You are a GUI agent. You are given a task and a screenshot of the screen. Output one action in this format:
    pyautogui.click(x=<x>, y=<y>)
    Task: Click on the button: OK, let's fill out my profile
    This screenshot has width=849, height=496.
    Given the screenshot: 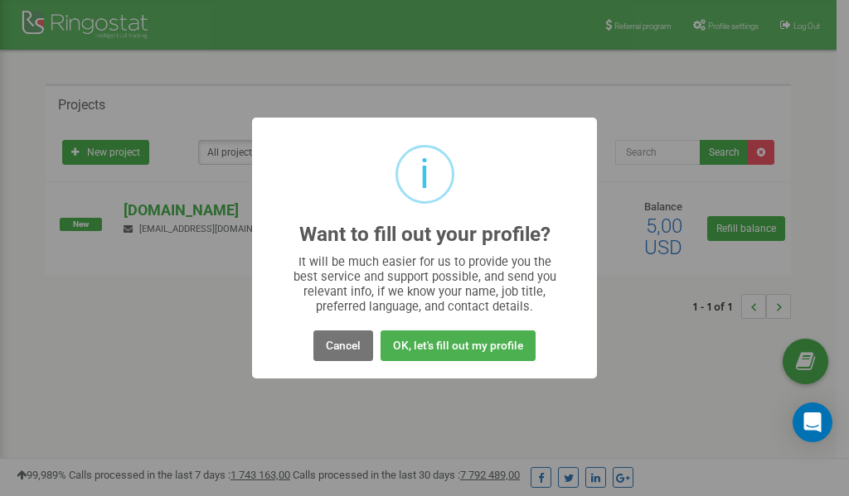 What is the action you would take?
    pyautogui.click(x=457, y=346)
    